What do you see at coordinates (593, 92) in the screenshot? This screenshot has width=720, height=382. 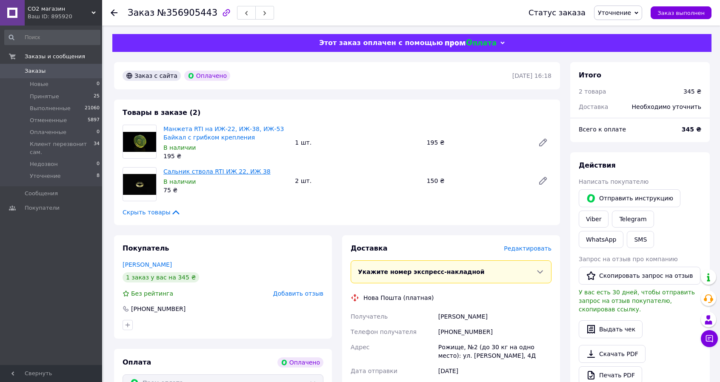 I see `span: 2 товара` at bounding box center [593, 92].